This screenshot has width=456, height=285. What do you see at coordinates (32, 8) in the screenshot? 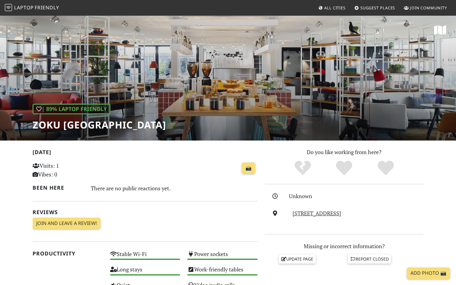
I see `a: LaptopFriendly LaptopFriendly` at bounding box center [32, 8].